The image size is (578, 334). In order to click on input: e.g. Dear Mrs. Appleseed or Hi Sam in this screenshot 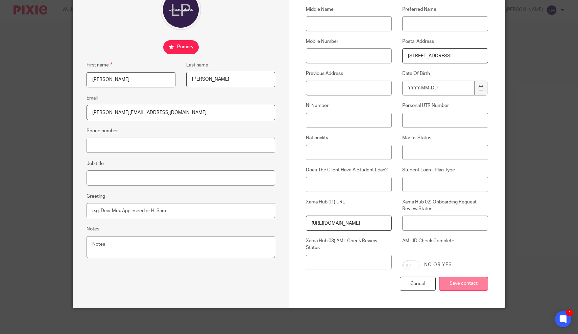, I will do `click(181, 211)`.